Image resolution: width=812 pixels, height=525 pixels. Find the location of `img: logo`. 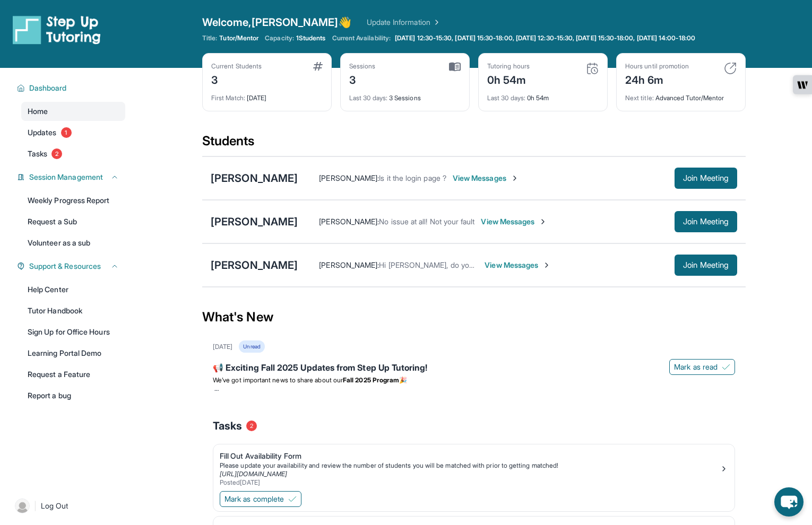

img: logo is located at coordinates (57, 30).